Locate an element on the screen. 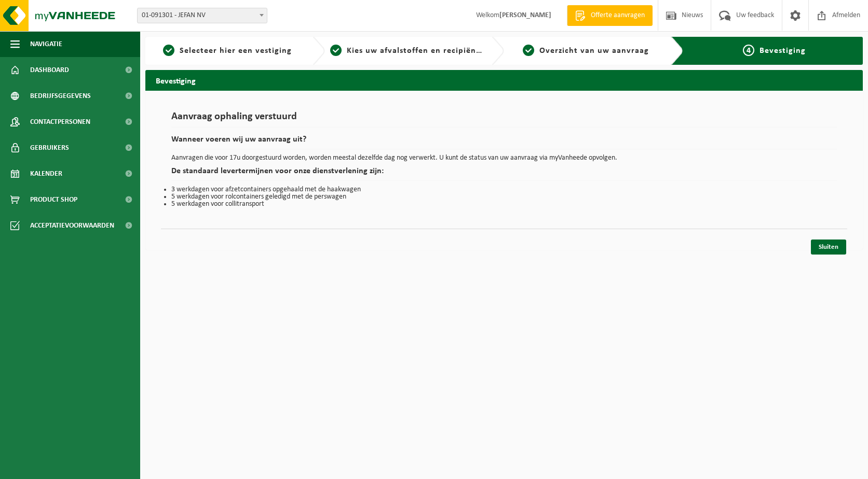 Image resolution: width=868 pixels, height=479 pixels. h2: Bevestiging is located at coordinates (504, 80).